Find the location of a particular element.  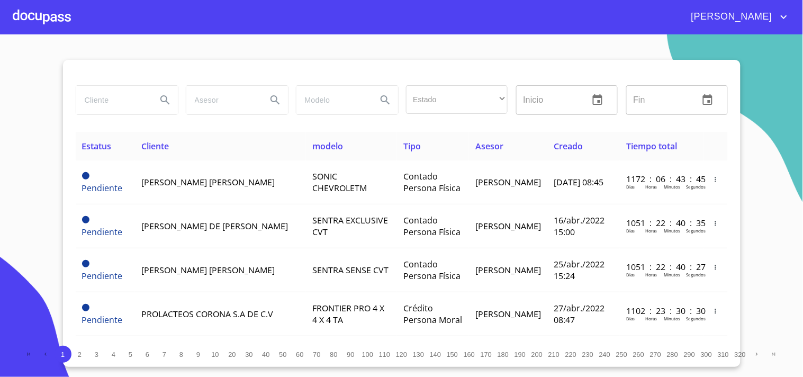

button: 6 is located at coordinates (148, 354).